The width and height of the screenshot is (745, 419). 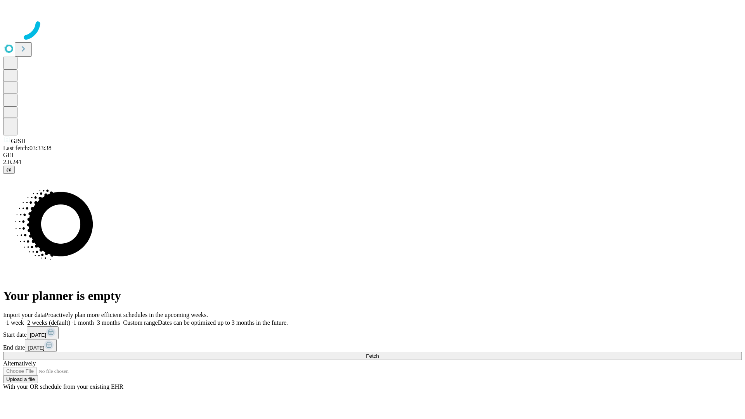 I want to click on h1: Your planner is empty, so click(x=373, y=296).